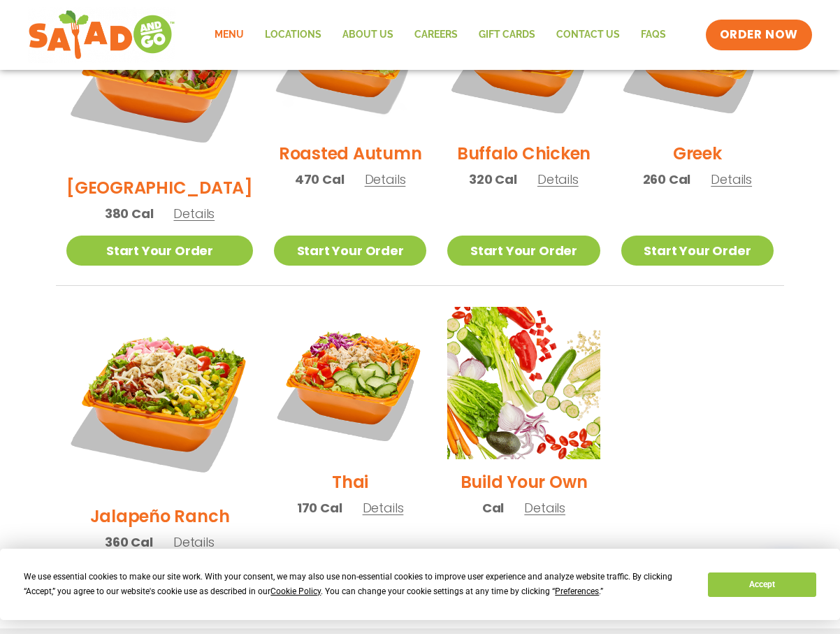 The image size is (840, 634). I want to click on h2: Build Your Own, so click(524, 481).